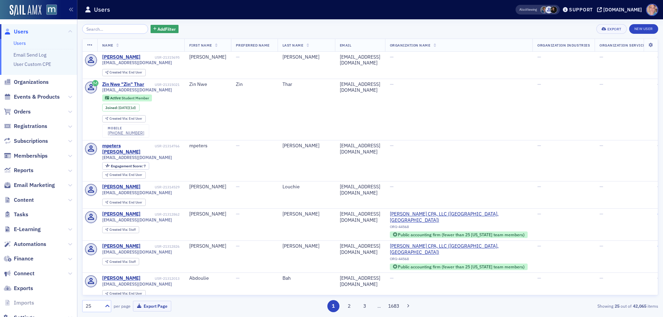  Describe the element at coordinates (581, 10) in the screenshot. I see `div: Support` at that location.